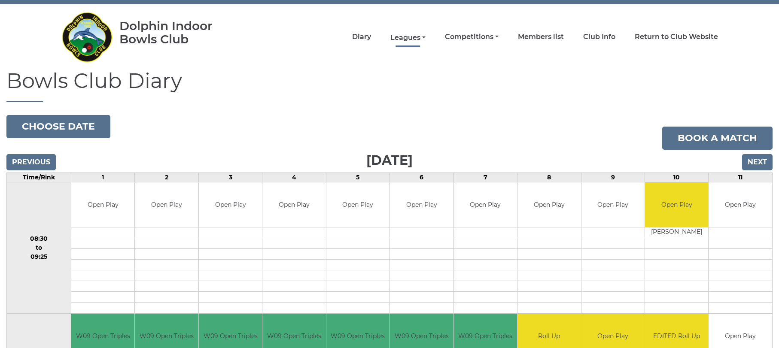 The width and height of the screenshot is (779, 348). I want to click on td: 10, so click(676, 177).